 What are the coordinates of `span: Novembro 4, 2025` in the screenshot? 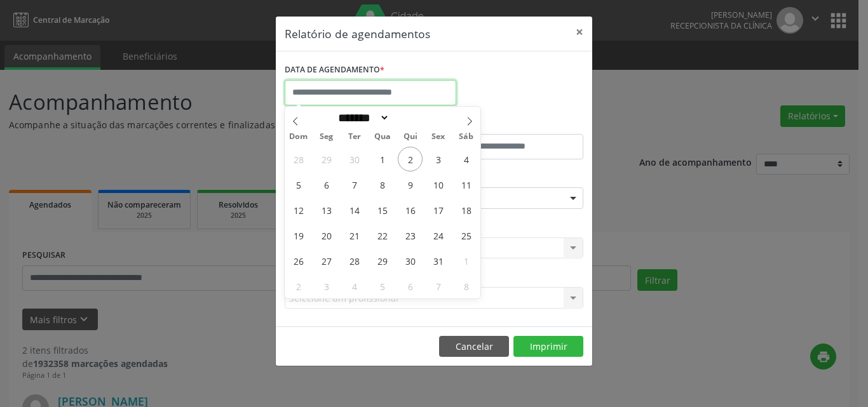 It's located at (354, 285).